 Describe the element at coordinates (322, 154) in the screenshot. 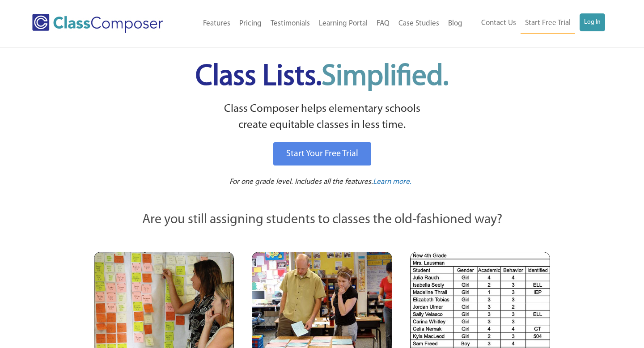

I see `span: Start Your Free Trial` at that location.